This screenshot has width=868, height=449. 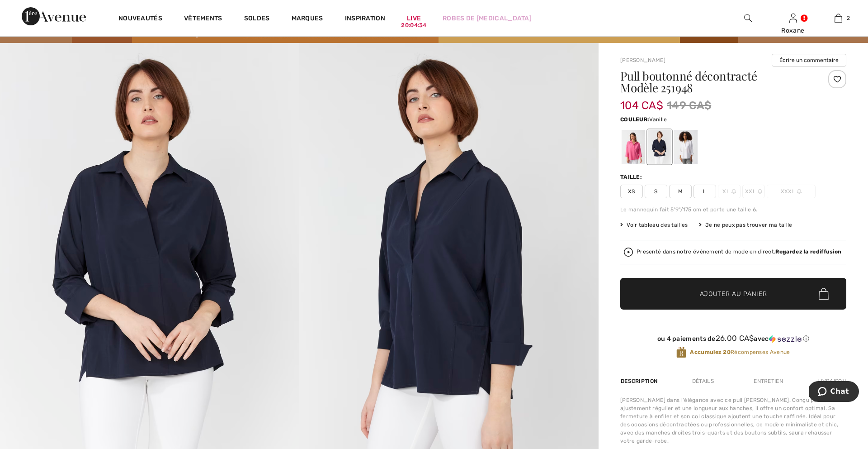 I want to click on div: Entretien, so click(x=768, y=381).